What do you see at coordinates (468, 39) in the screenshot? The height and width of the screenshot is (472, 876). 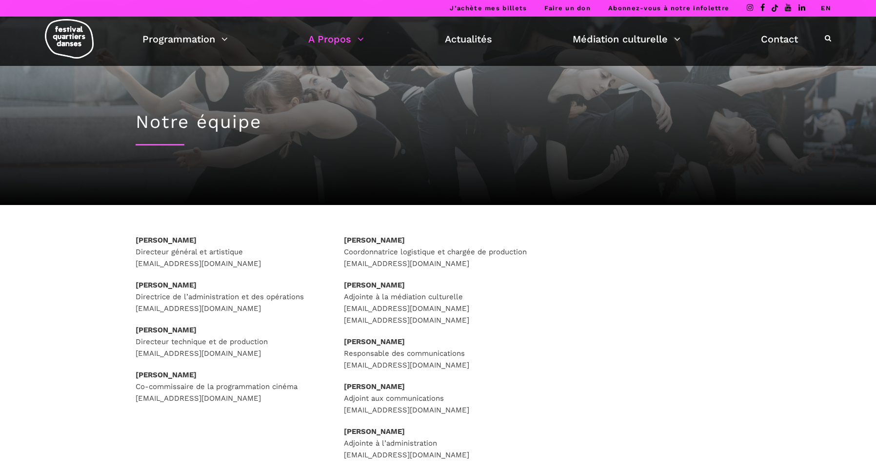 I see `a: Actualités` at bounding box center [468, 39].